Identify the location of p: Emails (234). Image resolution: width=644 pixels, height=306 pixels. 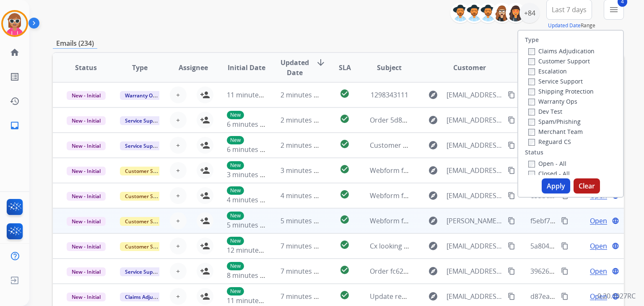
(75, 44).